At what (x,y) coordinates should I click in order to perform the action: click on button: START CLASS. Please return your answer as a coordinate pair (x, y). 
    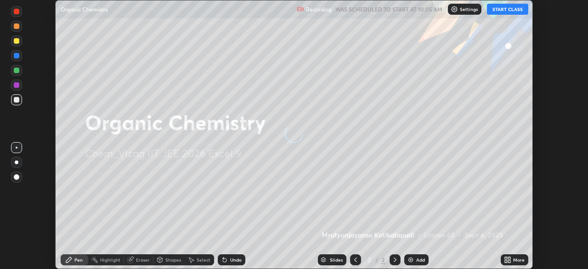
    Looking at the image, I should click on (508, 9).